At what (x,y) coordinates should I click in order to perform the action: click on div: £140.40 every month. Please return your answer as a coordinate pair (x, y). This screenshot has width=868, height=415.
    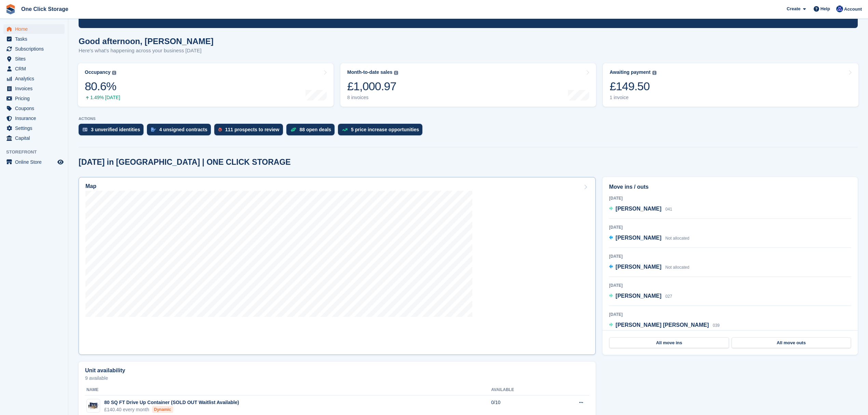
    Looking at the image, I should click on (171, 410).